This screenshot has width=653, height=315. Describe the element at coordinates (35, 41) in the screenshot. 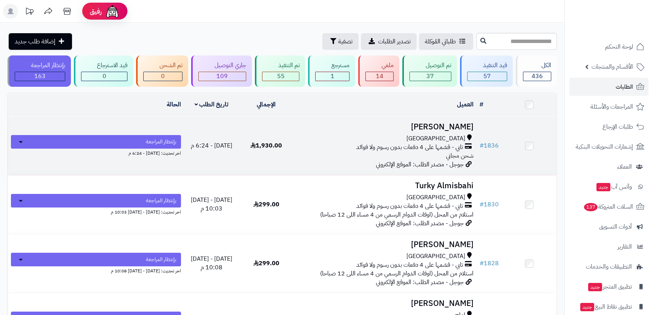

I see `span: إضافة طلب جديد` at that location.